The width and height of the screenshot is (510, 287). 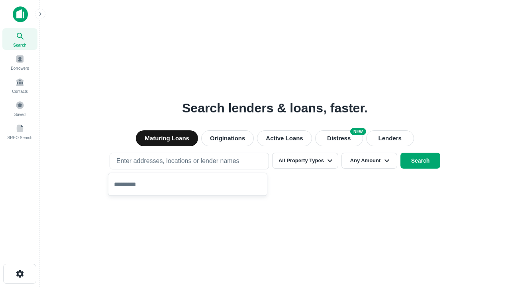 What do you see at coordinates (287, 138) in the screenshot?
I see `button: Active Loans` at bounding box center [287, 138].